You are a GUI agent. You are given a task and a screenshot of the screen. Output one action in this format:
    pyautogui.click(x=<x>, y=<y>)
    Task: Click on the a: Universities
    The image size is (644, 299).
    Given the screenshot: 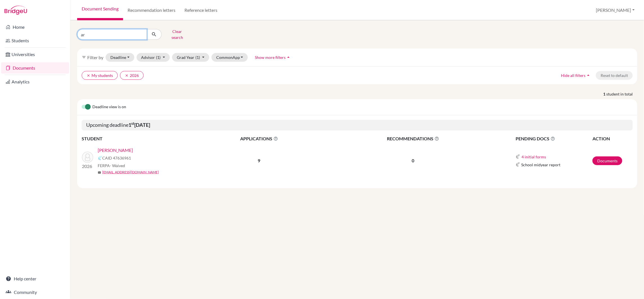 What is the action you would take?
    pyautogui.click(x=35, y=55)
    